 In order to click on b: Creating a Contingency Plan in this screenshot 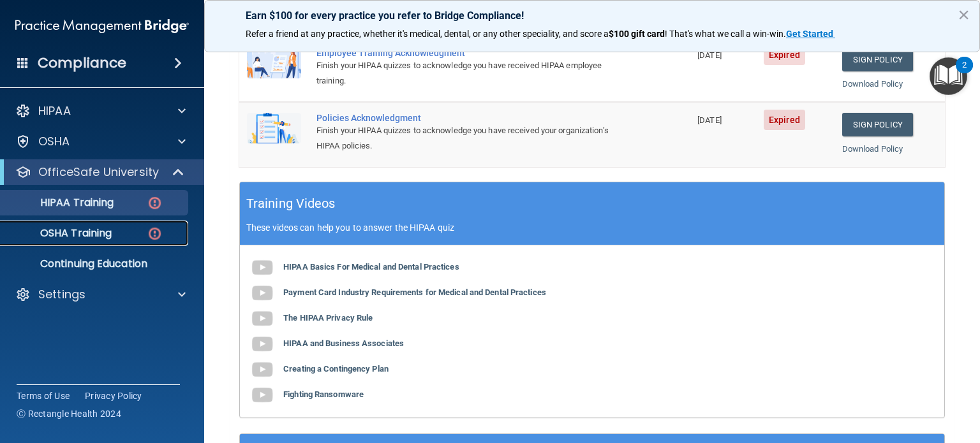, I will do `click(335, 368)`.